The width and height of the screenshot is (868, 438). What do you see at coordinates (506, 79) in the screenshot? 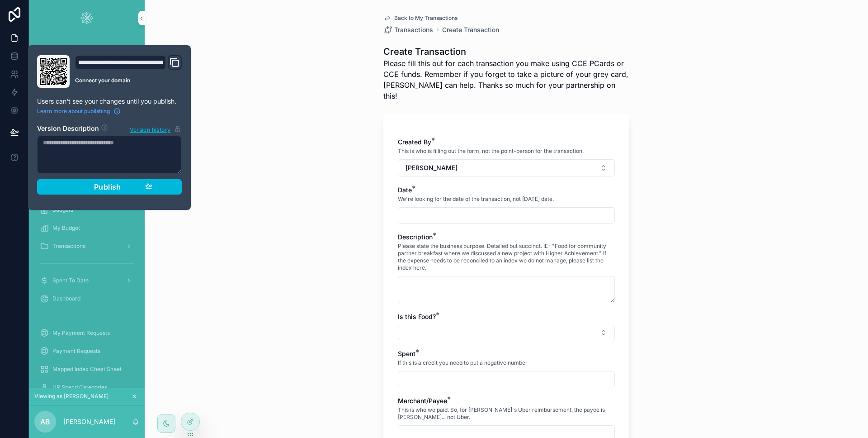
I see `span: Please fill this out for each transaction you make using CCE PCards or CCE funds. Remember if you...` at bounding box center [506, 79].